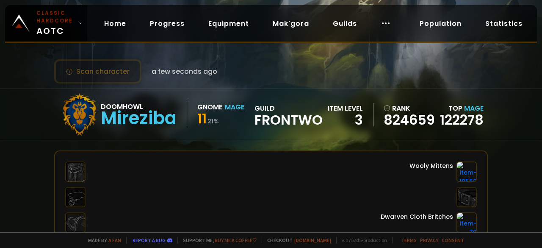 This screenshot has width=542, height=248. I want to click on div: Wooly Mittens, so click(431, 165).